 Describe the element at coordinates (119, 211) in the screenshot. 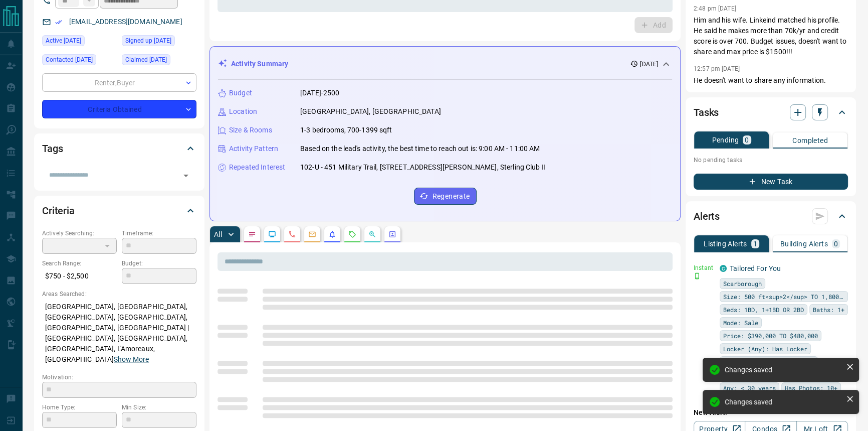

I see `div: Criteria` at that location.